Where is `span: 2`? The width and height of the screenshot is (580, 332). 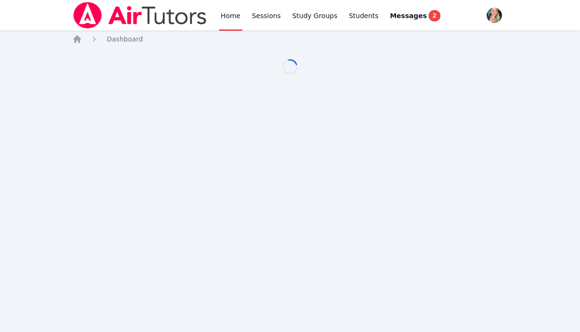 span: 2 is located at coordinates (435, 16).